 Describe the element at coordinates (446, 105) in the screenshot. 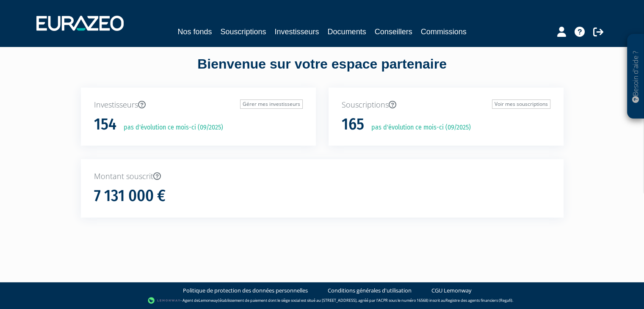

I see `p: Souscriptions` at that location.